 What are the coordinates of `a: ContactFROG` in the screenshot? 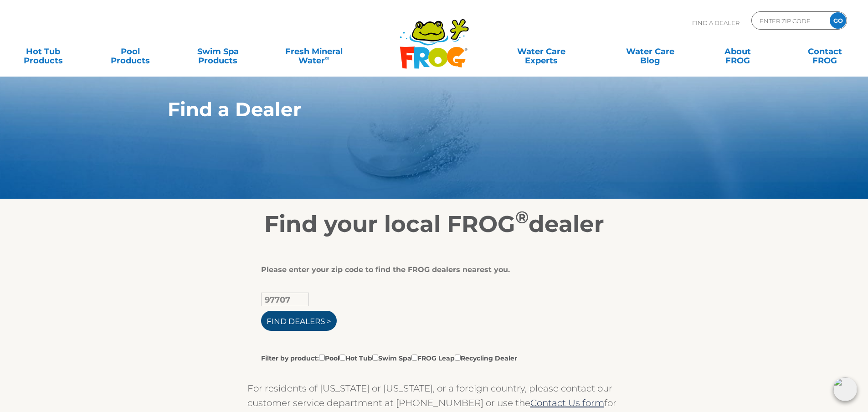 It's located at (825, 51).